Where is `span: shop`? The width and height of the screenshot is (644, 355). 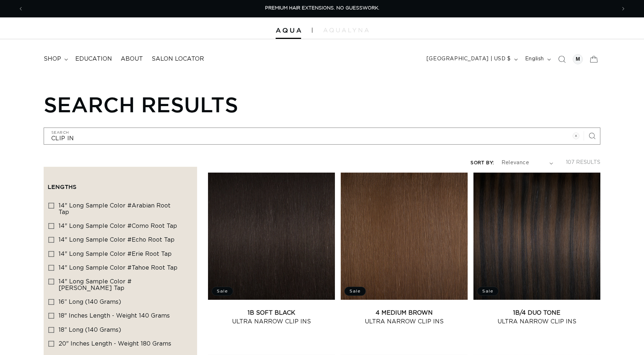 span: shop is located at coordinates (52, 59).